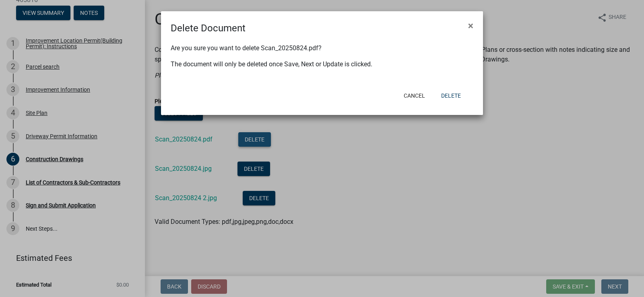 This screenshot has width=644, height=297. Describe the element at coordinates (470, 26) in the screenshot. I see `button: Close` at that location.